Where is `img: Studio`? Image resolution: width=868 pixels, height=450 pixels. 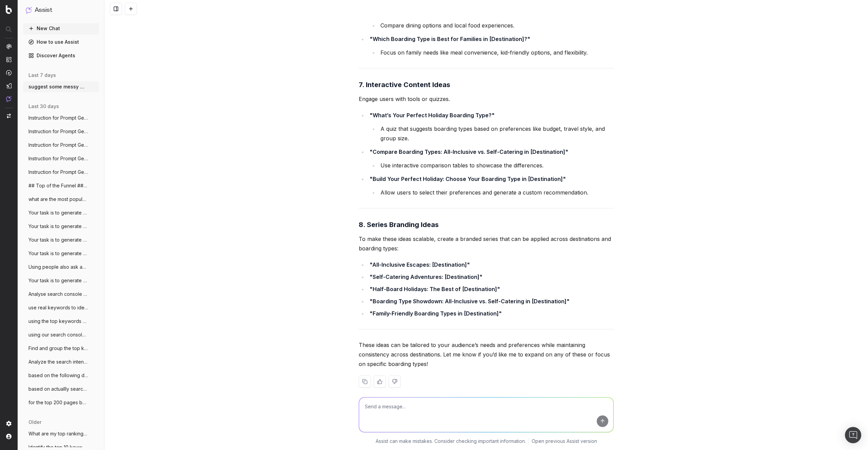
img: Studio is located at coordinates (9, 86).